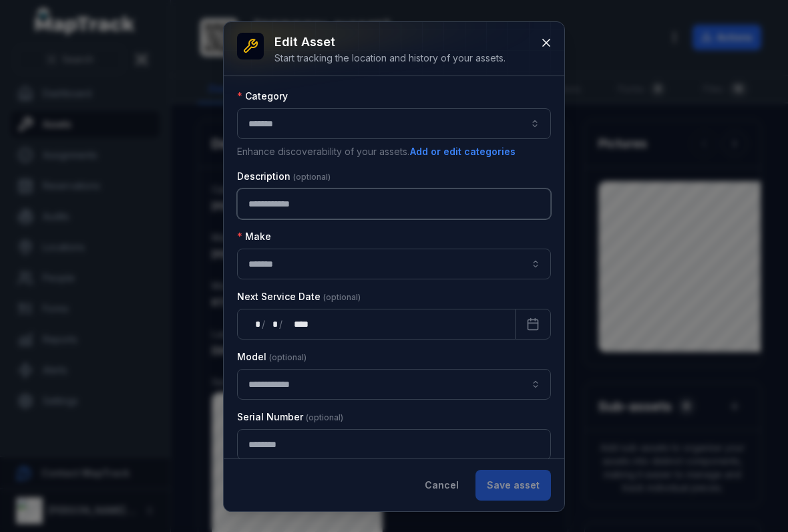 This screenshot has width=788, height=532. What do you see at coordinates (299, 297) in the screenshot?
I see `label: Next Service Date` at bounding box center [299, 297].